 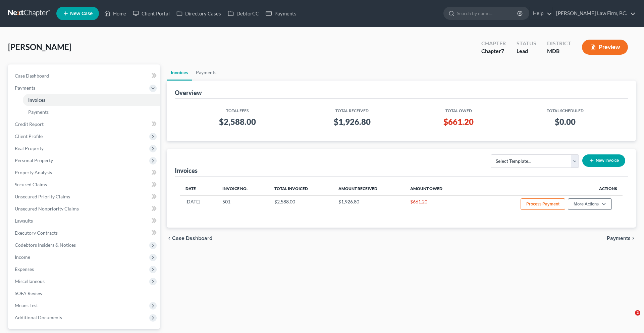 What do you see at coordinates (81, 13) in the screenshot?
I see `span: New Case` at bounding box center [81, 13].